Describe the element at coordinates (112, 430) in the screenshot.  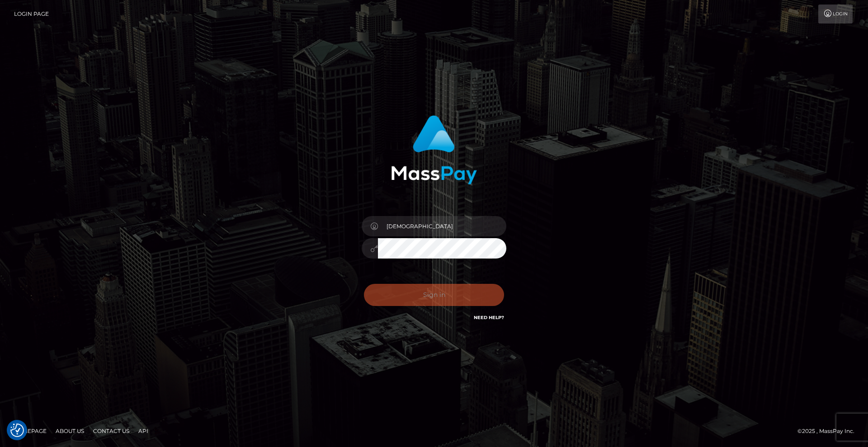
I see `a: Contact Us` at that location.